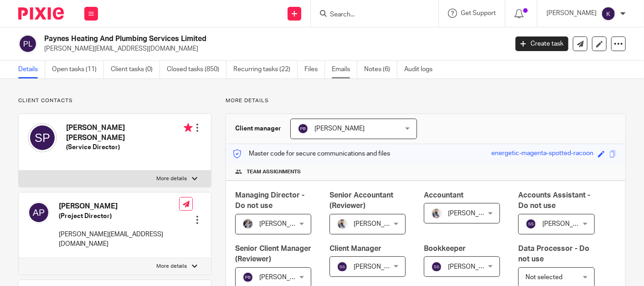  I want to click on input: Search, so click(370, 15).